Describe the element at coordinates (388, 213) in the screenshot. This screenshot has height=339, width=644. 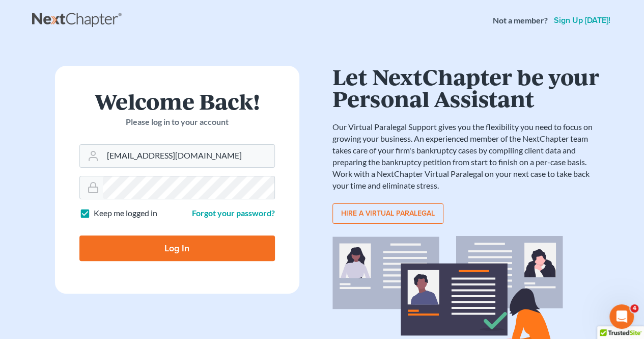
I see `a: Hire a virtual paralegal` at that location.